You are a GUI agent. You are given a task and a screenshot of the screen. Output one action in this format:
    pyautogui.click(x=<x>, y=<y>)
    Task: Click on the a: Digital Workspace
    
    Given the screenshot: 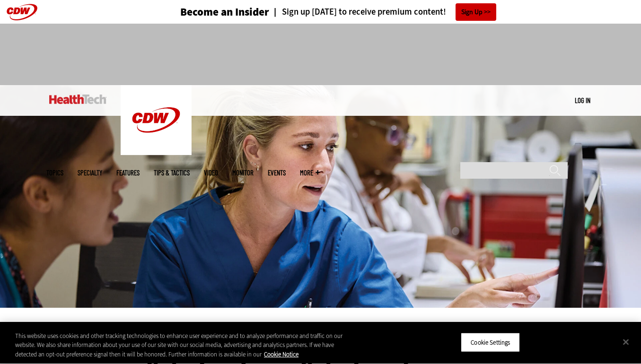 What is the action you would take?
    pyautogui.click(x=93, y=324)
    